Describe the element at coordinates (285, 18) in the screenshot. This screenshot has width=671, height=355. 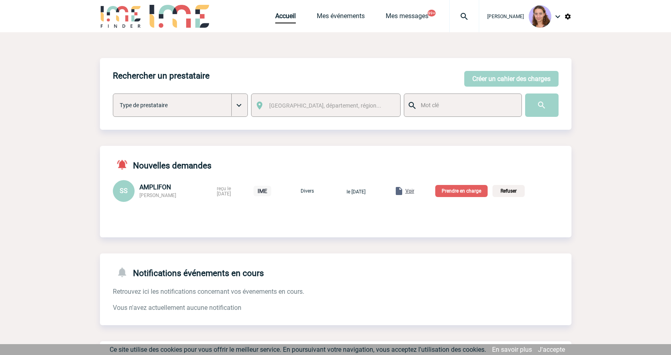
I see `a: Accueil` at that location.